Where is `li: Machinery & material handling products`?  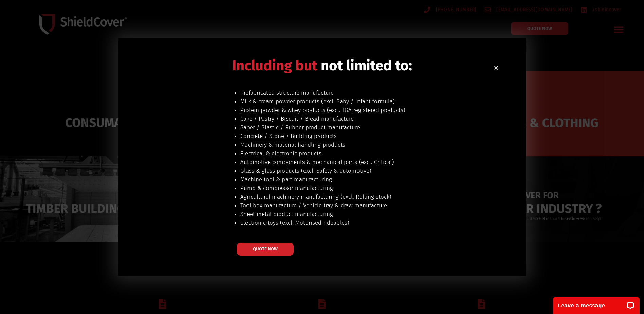
li: Machinery & material handling products is located at coordinates (364, 145).